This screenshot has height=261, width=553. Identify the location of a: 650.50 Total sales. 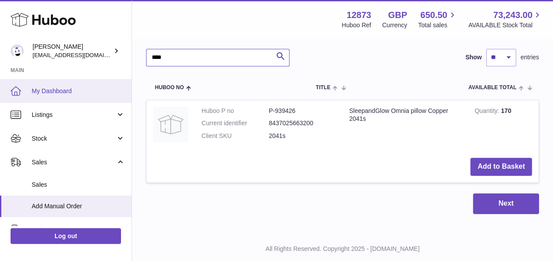
(437, 19).